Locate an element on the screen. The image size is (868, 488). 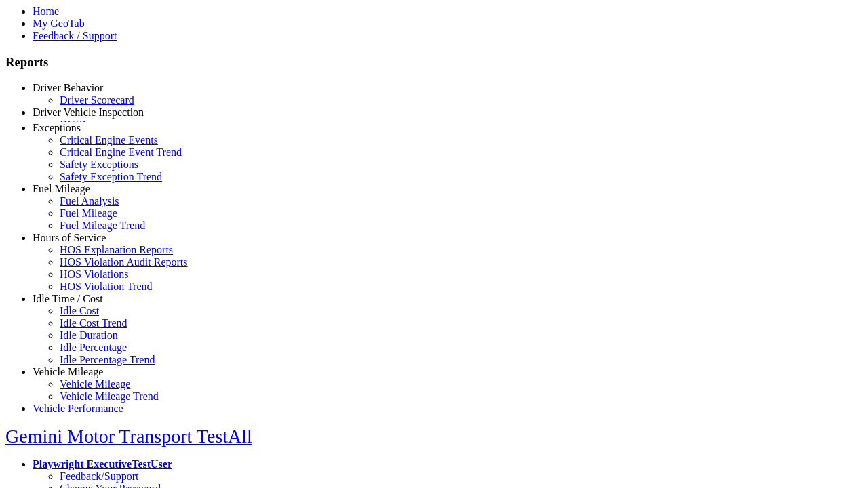
a: Gemini Motor Transport TestAll is located at coordinates (129, 436).